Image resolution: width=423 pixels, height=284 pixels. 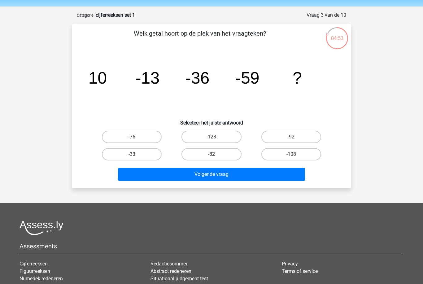 What do you see at coordinates (200, 38) in the screenshot?
I see `p: Welk getal hoort op de plek van het vraagteken?` at bounding box center [200, 38].